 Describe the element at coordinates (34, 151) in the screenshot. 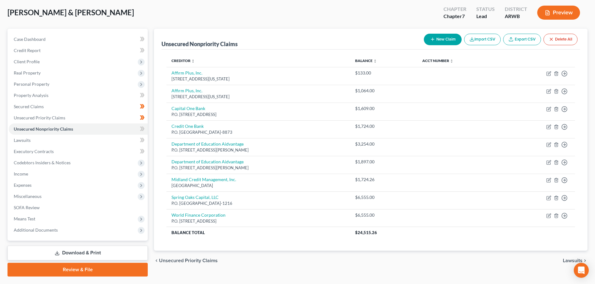

I see `span: Executory Contracts` at that location.